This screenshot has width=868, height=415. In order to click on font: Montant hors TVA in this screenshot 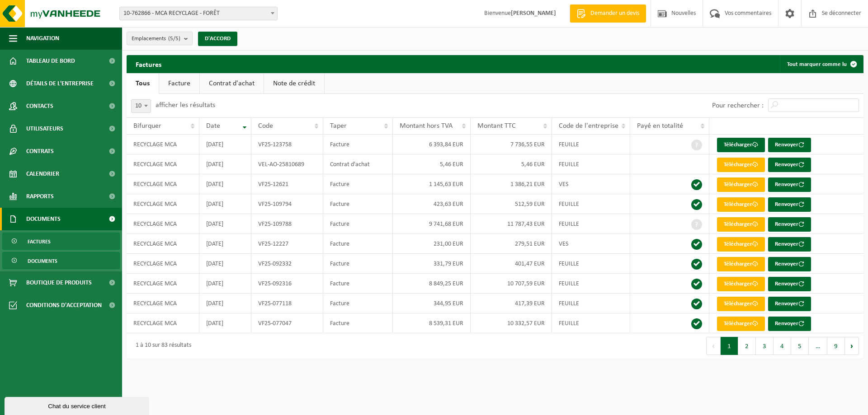, I will do `click(426, 126)`.